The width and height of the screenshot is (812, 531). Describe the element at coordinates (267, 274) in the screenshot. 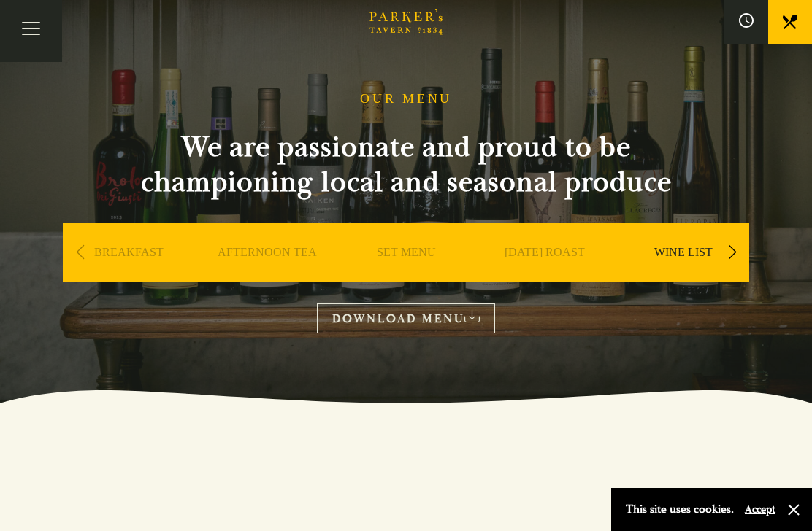

I see `a: AFTERNOON TEA` at that location.